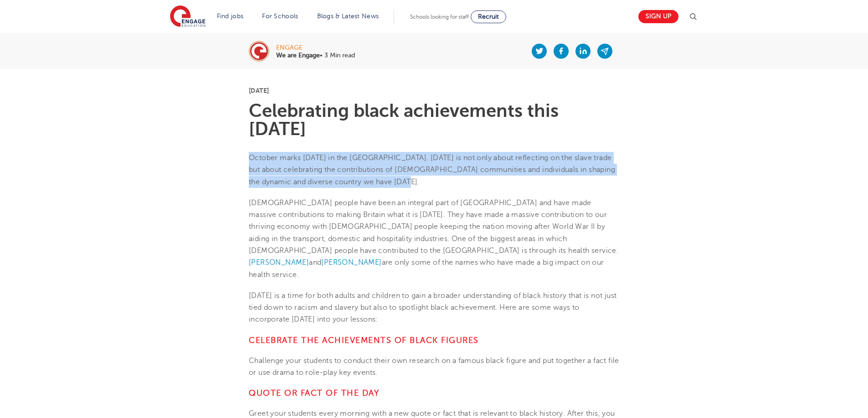 This screenshot has width=868, height=418. I want to click on span: Schools looking for staff, so click(439, 17).